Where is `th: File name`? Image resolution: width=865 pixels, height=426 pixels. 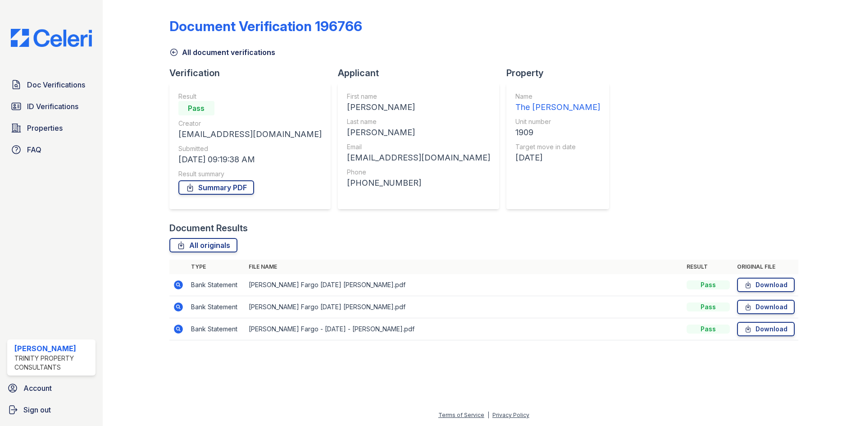 th: File name is located at coordinates (464, 267).